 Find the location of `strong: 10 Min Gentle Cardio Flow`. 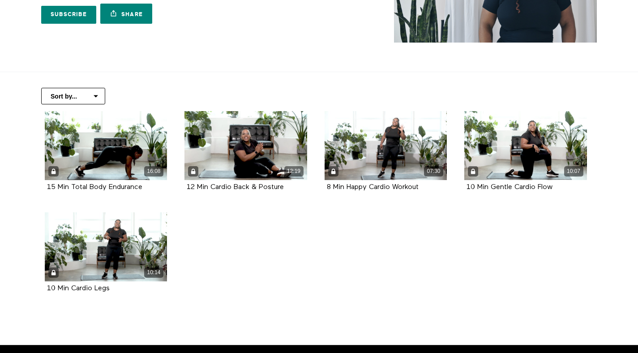

strong: 10 Min Gentle Cardio Flow is located at coordinates (509, 187).